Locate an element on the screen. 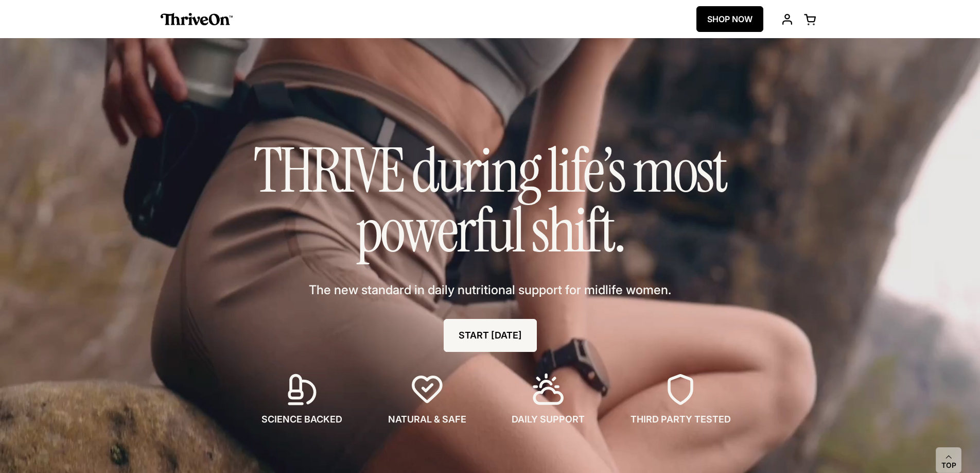 This screenshot has width=980, height=473. span: SCIENCE BACKED is located at coordinates (302, 419).